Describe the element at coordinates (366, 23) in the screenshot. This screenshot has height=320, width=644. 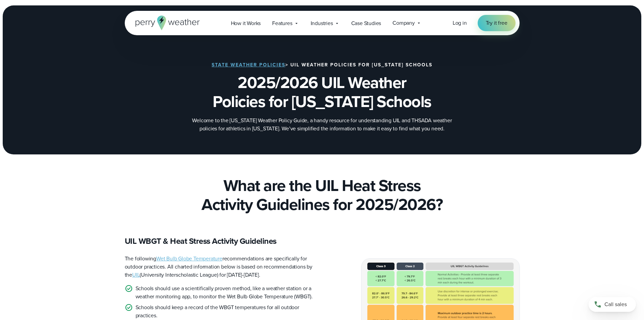
I see `span: Case Studies` at that location.